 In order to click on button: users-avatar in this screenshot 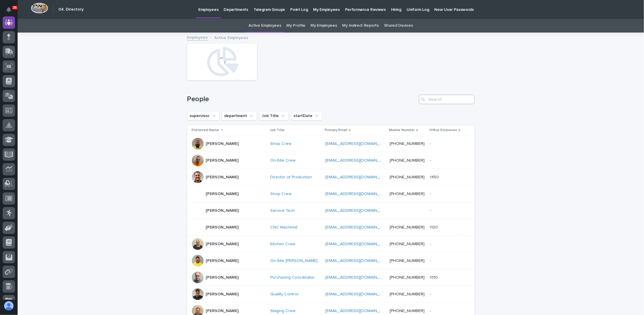, I will do `click(9, 306)`.